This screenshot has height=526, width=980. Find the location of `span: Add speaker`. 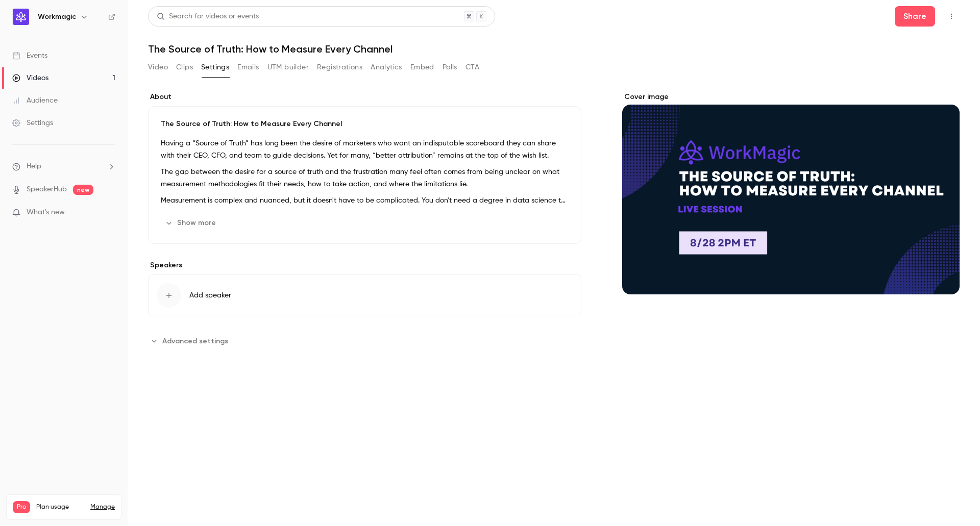

span: Add speaker is located at coordinates (210, 295).